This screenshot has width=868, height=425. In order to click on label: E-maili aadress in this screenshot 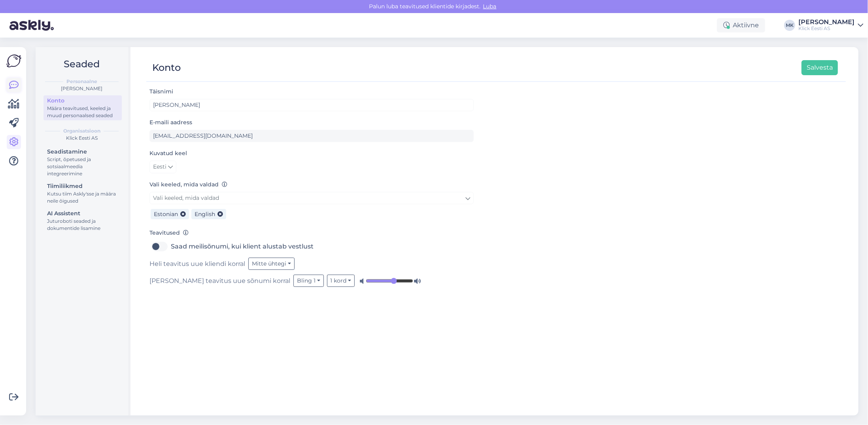, I will do `click(171, 122)`.